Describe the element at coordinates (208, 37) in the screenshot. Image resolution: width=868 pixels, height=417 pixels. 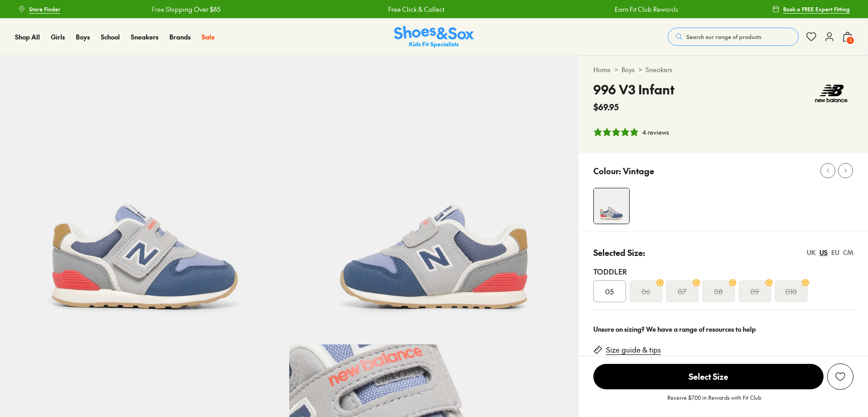
I see `a: Sale` at that location.